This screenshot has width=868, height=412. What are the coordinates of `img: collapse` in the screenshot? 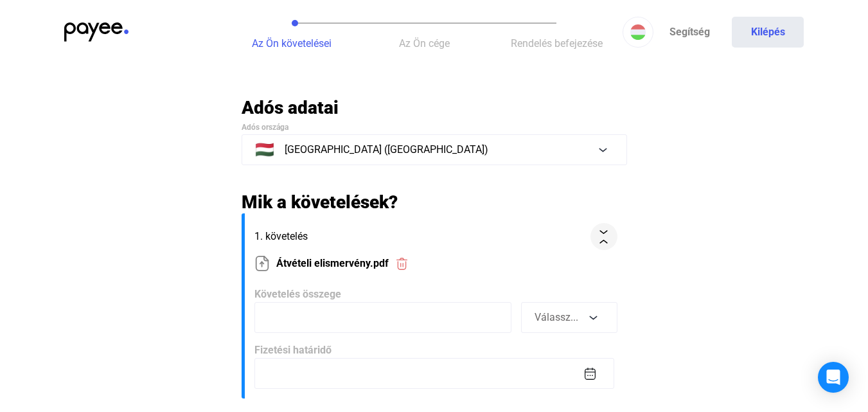 It's located at (603, 237).